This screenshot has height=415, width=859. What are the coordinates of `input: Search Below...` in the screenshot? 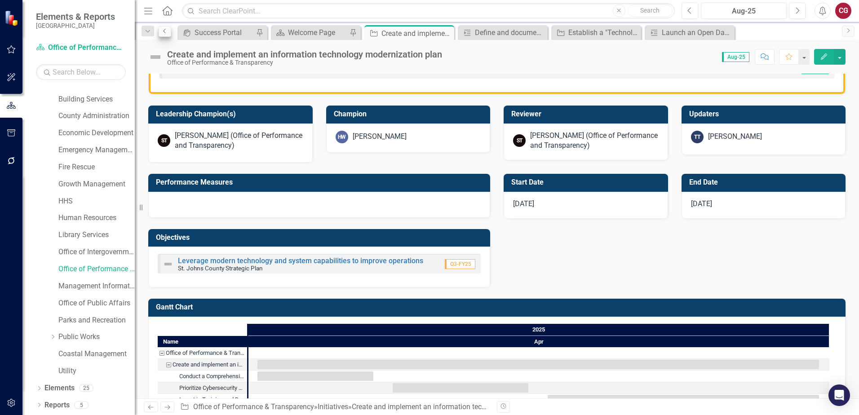 It's located at (81, 72).